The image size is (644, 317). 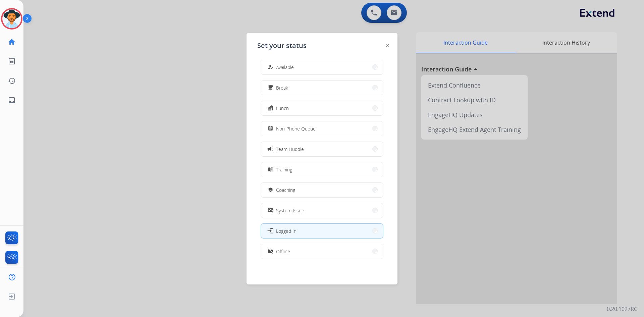 I want to click on mat-icon: inbox, so click(x=12, y=100).